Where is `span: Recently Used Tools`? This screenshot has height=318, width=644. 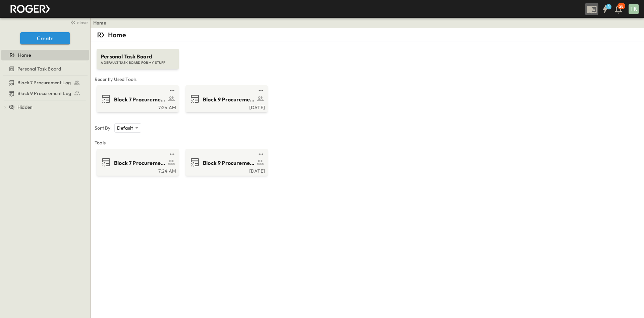 span: Recently Used Tools is located at coordinates (367, 79).